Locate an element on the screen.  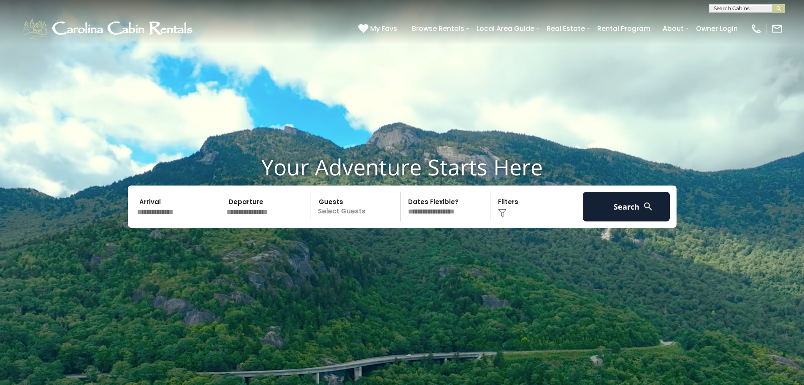
img: mail-regular-white.png is located at coordinates (777, 29).